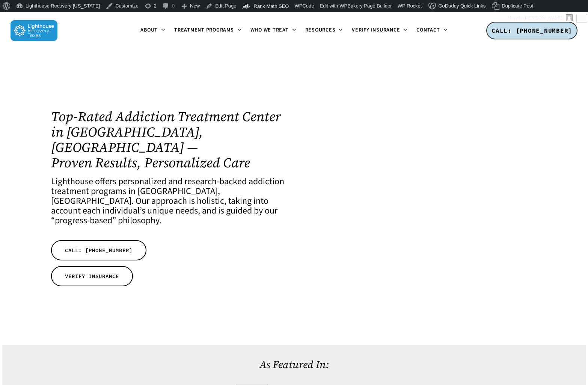  Describe the element at coordinates (274, 30) in the screenshot. I see `a: Who We Treat` at that location.